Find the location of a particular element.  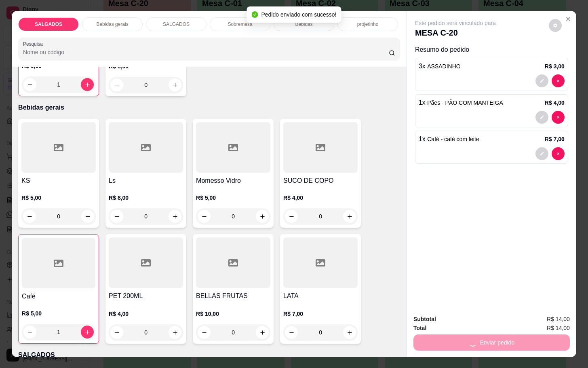

p: Sobremesa is located at coordinates (240, 24).